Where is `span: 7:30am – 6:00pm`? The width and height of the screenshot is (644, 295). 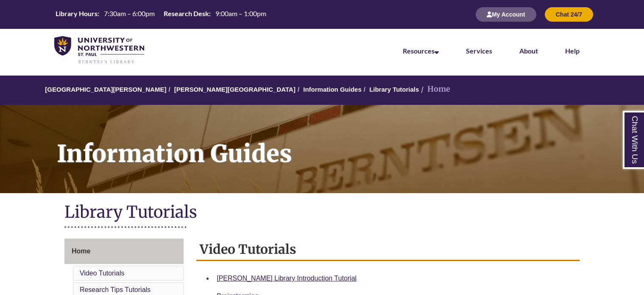 span: 7:30am – 6:00pm is located at coordinates (129, 13).